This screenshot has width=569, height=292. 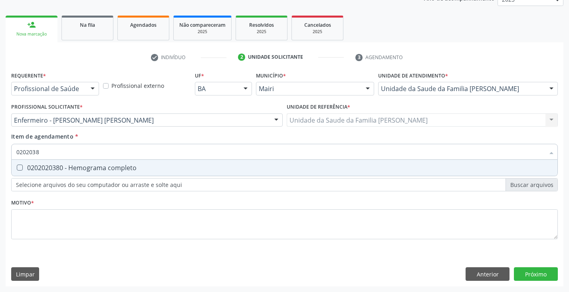 What do you see at coordinates (143, 25) in the screenshot?
I see `span: Agendados` at bounding box center [143, 25].